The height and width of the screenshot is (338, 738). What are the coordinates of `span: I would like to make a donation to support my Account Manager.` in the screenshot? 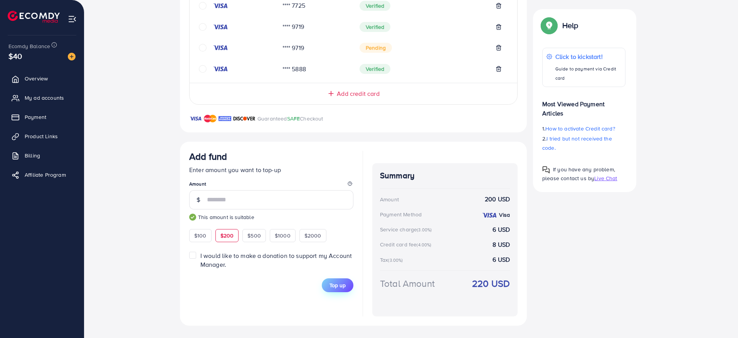 It's located at (276, 260).